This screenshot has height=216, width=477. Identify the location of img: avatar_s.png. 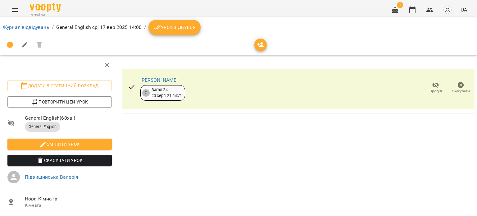
(448, 10).